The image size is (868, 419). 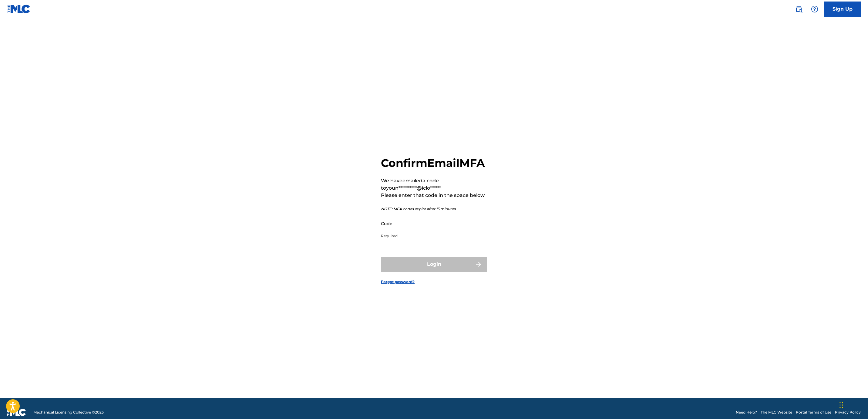 What do you see at coordinates (799, 9) in the screenshot?
I see `a: Public Search` at bounding box center [799, 9].